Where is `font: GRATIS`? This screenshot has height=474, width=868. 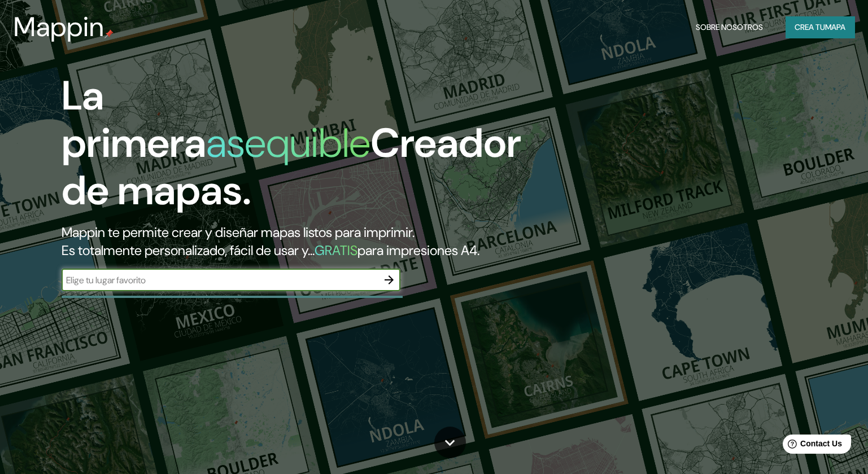 font: GRATIS is located at coordinates (336, 250).